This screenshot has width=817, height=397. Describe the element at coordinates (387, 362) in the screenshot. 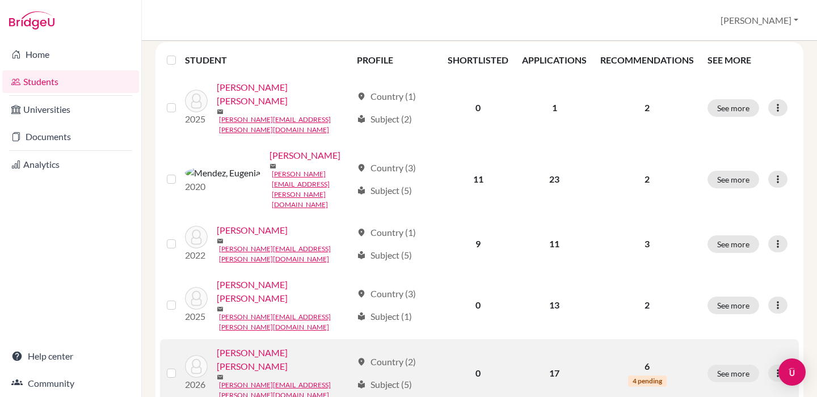

I see `div: Country (2)` at that location.